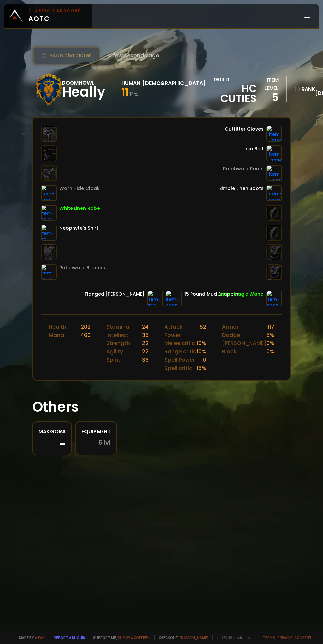 The width and height of the screenshot is (323, 644). I want to click on h1: Others, so click(161, 407).